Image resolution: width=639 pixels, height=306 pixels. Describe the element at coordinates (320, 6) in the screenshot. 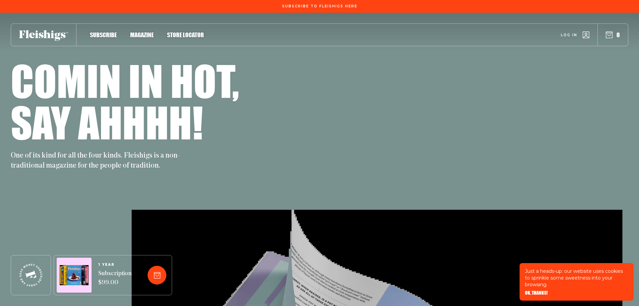

I see `a: Subscribe To Fleishigs Here` at that location.